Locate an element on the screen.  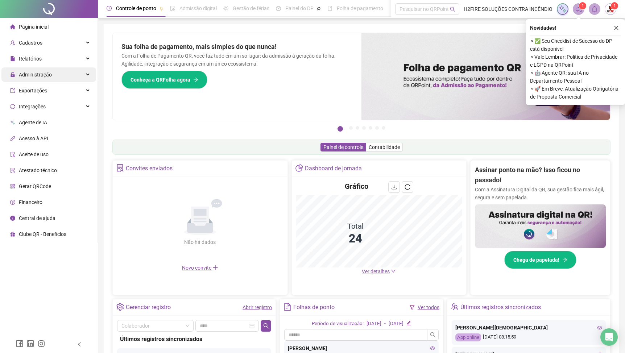
a: Ver todos is located at coordinates (429, 308).